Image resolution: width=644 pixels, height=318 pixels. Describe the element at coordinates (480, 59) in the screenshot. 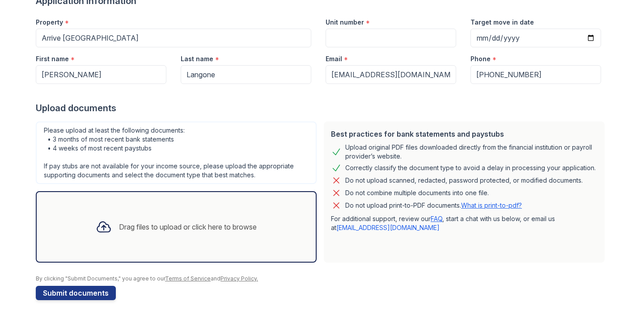

I see `label: Phone` at that location.